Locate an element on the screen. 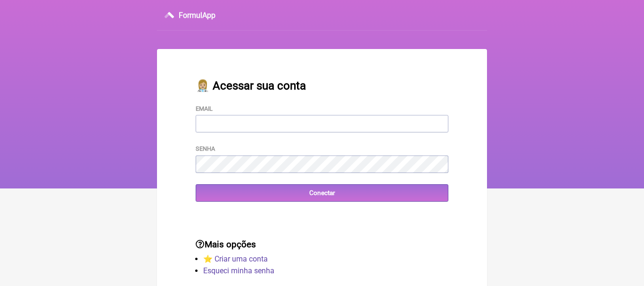 The image size is (644, 286). input: Conectar is located at coordinates (322, 193).